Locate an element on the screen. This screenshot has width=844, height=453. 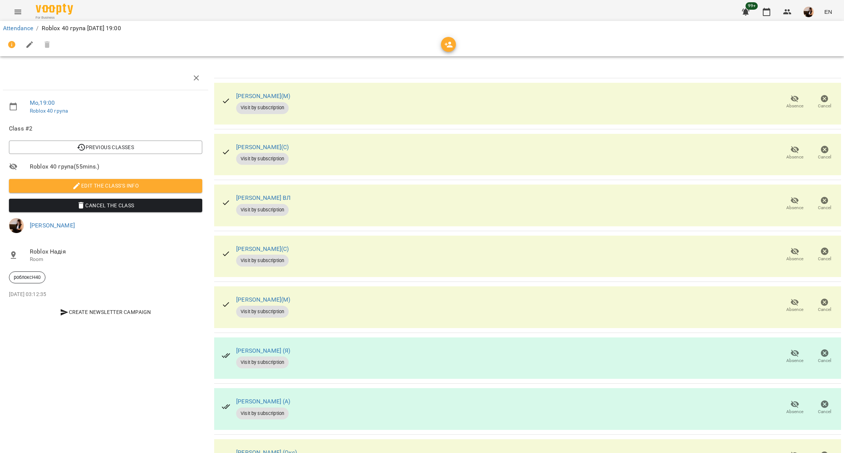
span: Cancel the class is located at coordinates (105, 205).